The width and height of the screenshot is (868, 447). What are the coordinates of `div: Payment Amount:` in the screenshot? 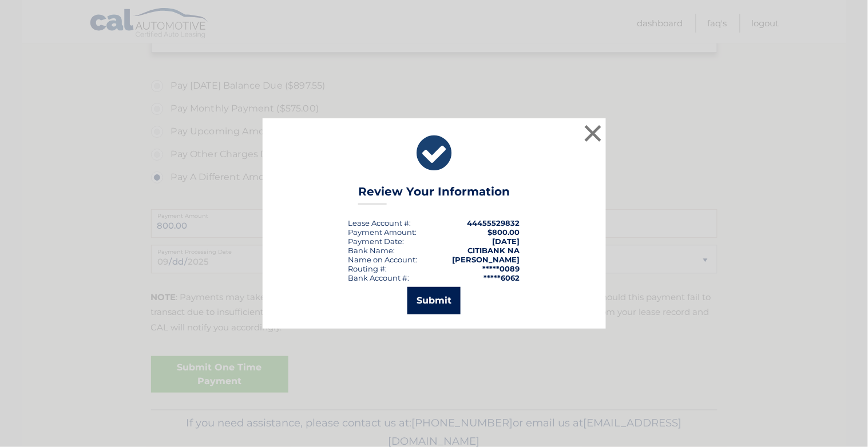 It's located at (383, 232).